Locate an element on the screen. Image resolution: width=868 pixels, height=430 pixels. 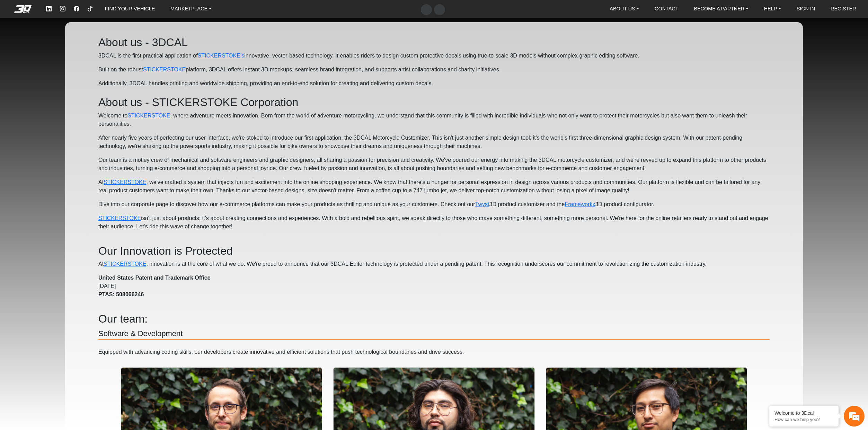
p: After nearly five years of perfecting our user interface, we're stoked to introduce our first app... is located at coordinates (434, 142).